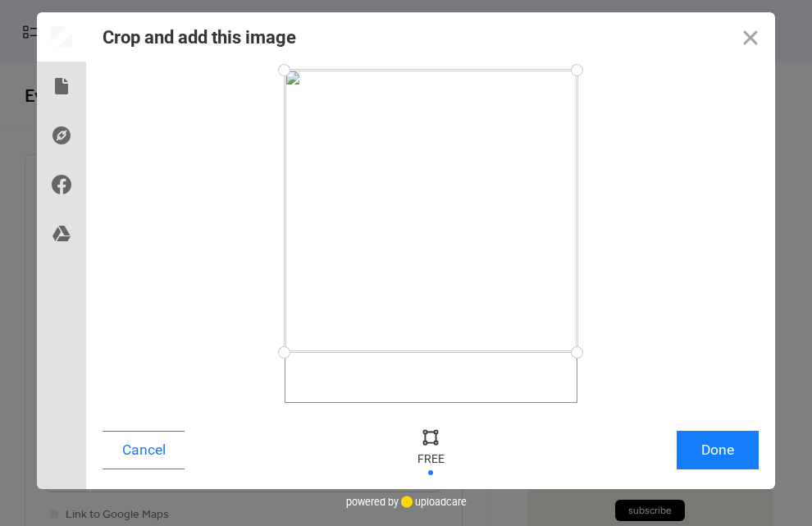  What do you see at coordinates (406, 501) in the screenshot?
I see `div: powered by` at bounding box center [406, 501].